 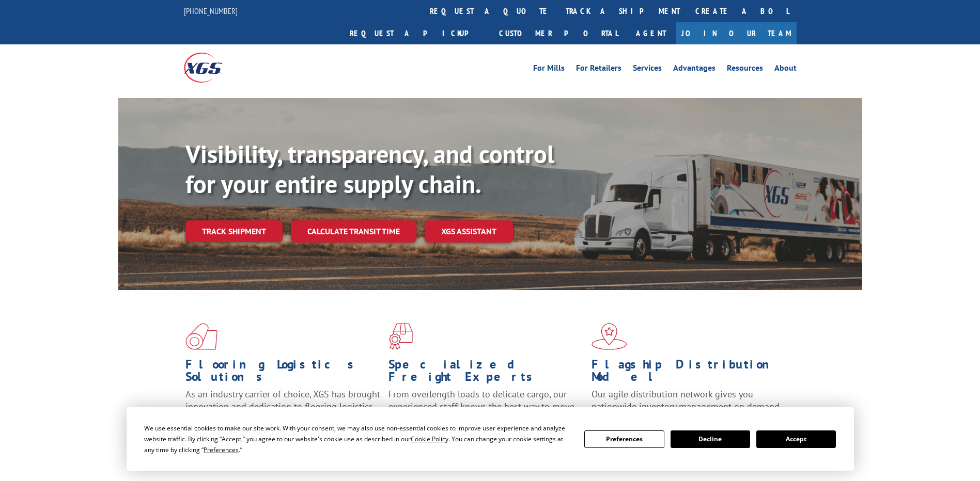 What do you see at coordinates (429, 439) in the screenshot?
I see `span: Cookie Policy` at bounding box center [429, 439].